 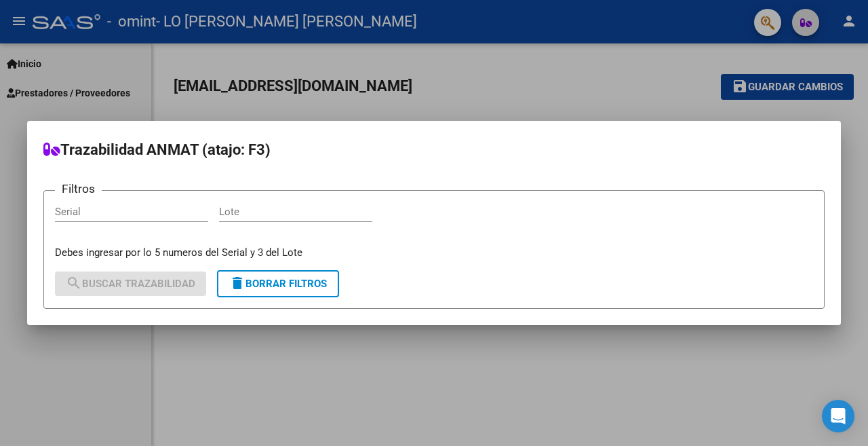 I want to click on mat-icon: delete, so click(x=237, y=283).